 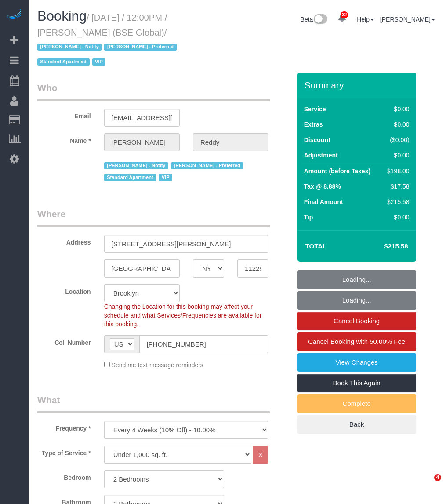 What do you see at coordinates (366, 19) in the screenshot?
I see `a: Help` at bounding box center [366, 19].